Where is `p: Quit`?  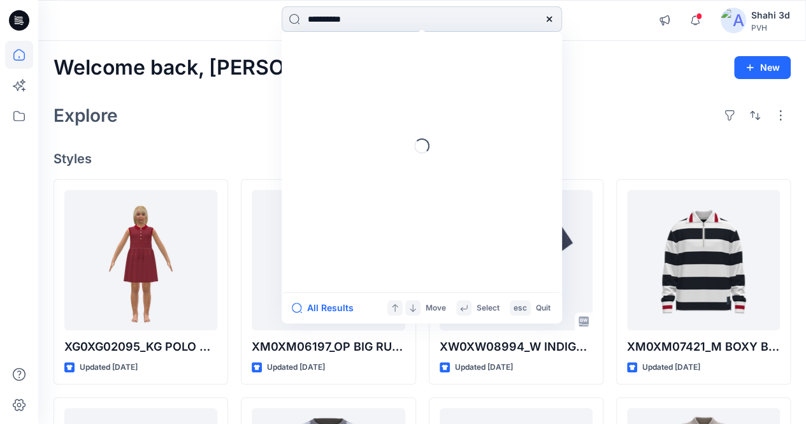
p: Quit is located at coordinates (543, 308).